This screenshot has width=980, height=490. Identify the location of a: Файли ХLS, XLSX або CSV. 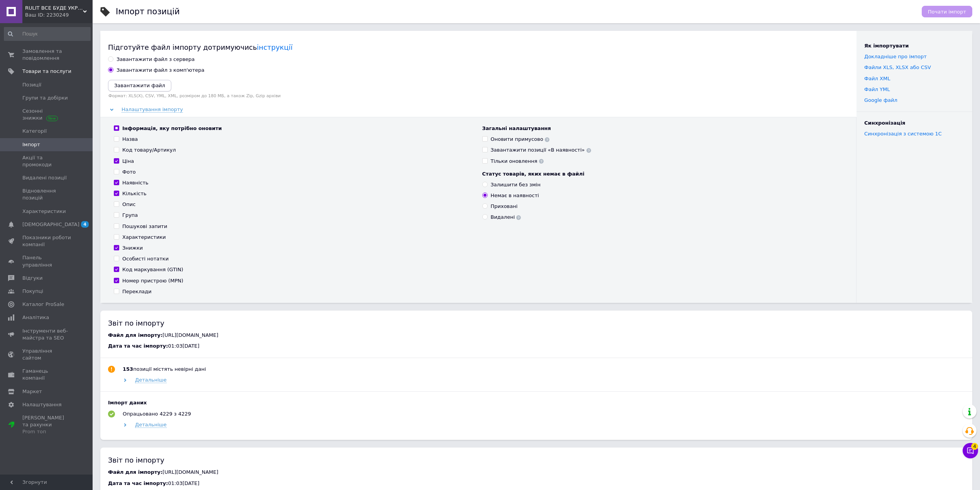
(898, 67).